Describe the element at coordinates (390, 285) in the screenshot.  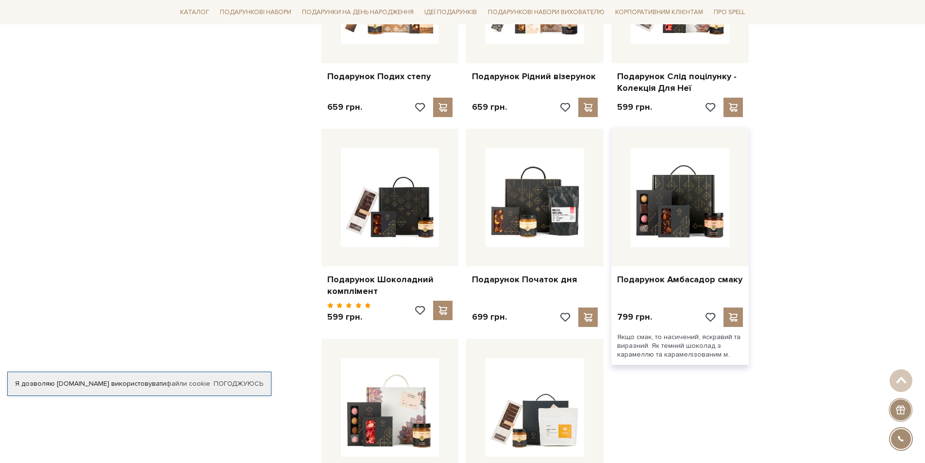
I see `a: Подарунок Шоколадний комплімент` at that location.